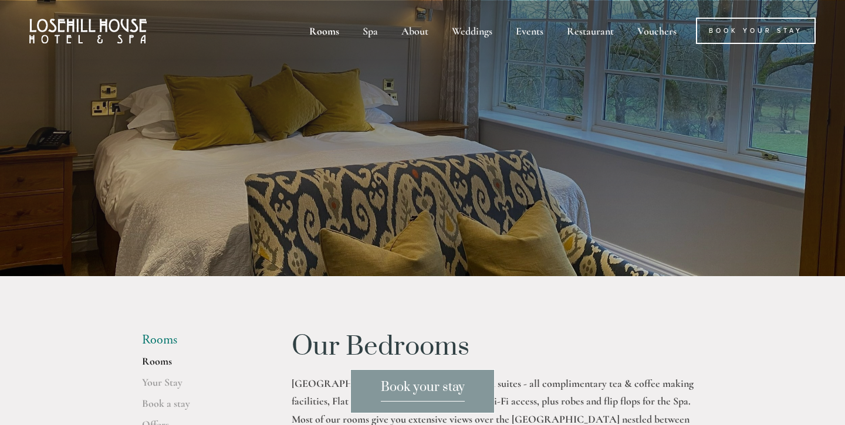 The height and width of the screenshot is (425, 845). I want to click on div: About, so click(415, 31).